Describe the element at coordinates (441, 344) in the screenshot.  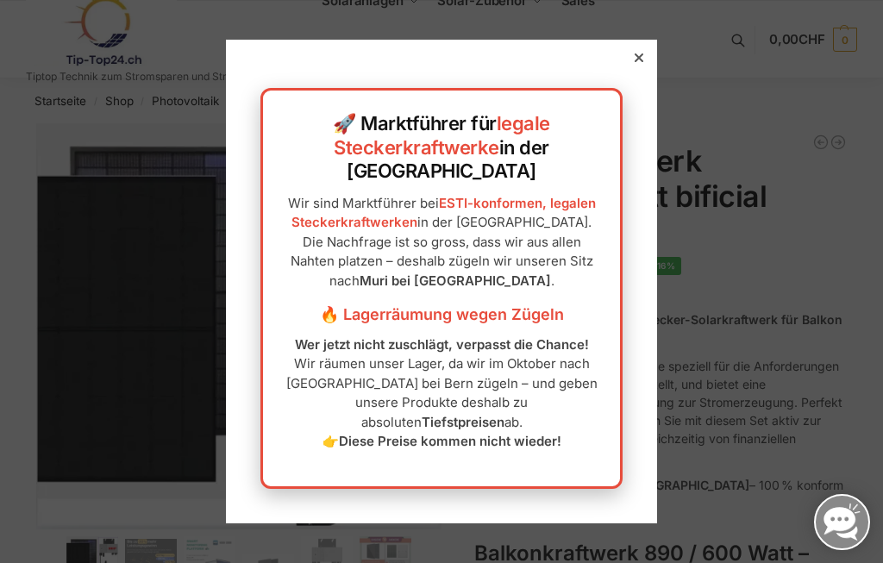
I see `strong: Wer jetzt nicht zuschlägt, verpasst die Chance!` at that location.